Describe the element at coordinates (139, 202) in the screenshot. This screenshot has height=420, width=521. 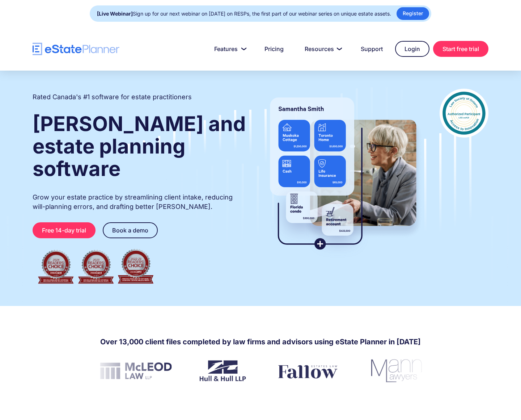
I see `p: Grow your estate practice by streamlining client intake, reducing will-planning errors, and draft...` at that location.